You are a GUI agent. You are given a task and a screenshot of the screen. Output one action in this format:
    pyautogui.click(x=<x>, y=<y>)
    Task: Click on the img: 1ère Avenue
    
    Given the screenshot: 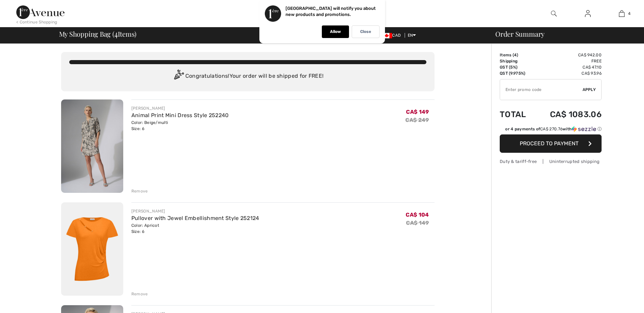 What is the action you would take?
    pyautogui.click(x=41, y=12)
    